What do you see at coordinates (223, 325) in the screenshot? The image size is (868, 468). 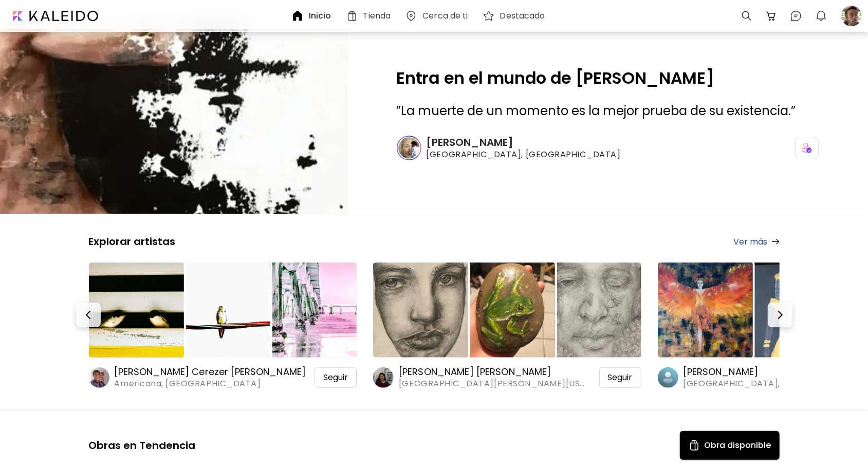 I see `a: https://cdn.kaleido.art/CDN/Artwork/175921/Thumbnail/large.webp?updated=779863https://cdn.kaleido...` at bounding box center [223, 325].